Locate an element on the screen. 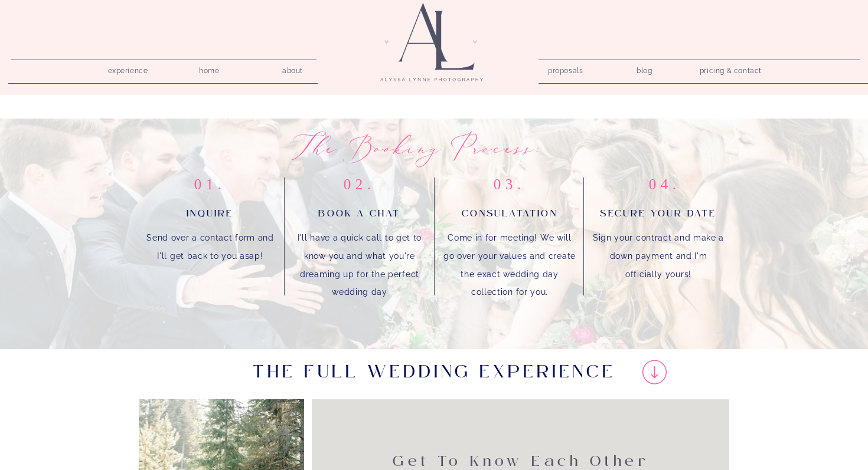 Image resolution: width=868 pixels, height=470 pixels. a: pricing & contact is located at coordinates (731, 72).